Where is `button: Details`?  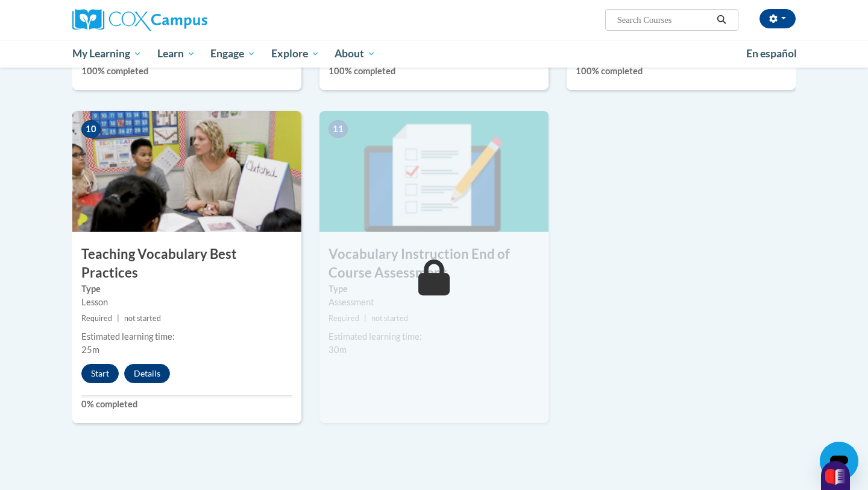
button: Details is located at coordinates (147, 373).